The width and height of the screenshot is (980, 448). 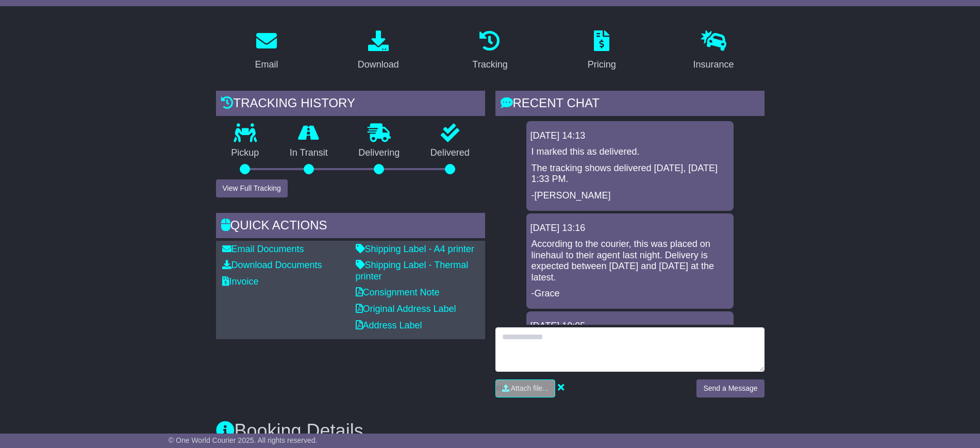 I want to click on a: Email Documents, so click(x=263, y=249).